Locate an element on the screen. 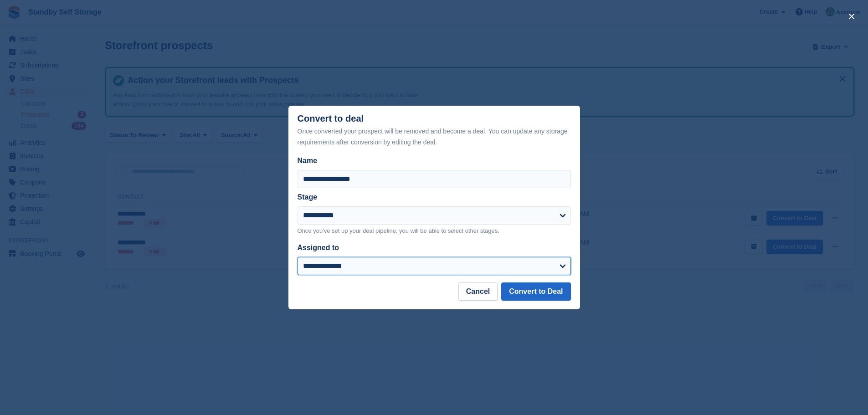 The height and width of the screenshot is (415, 868). label: Stage is located at coordinates (308, 197).